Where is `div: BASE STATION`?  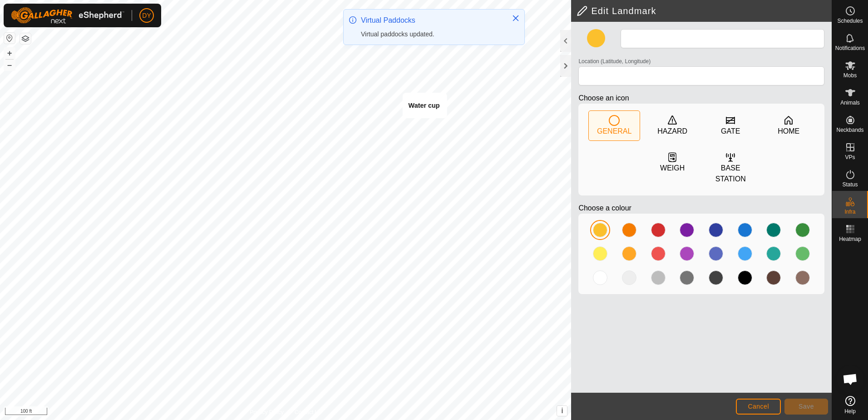
div: BASE STATION is located at coordinates (731, 174).